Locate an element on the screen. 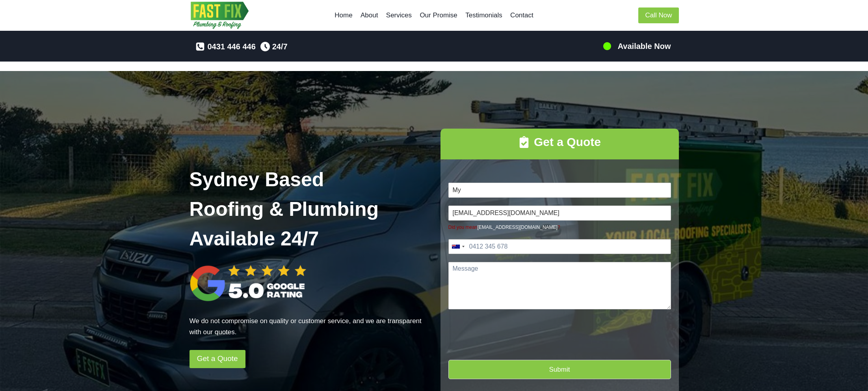  button: Selected country is located at coordinates (458, 246).